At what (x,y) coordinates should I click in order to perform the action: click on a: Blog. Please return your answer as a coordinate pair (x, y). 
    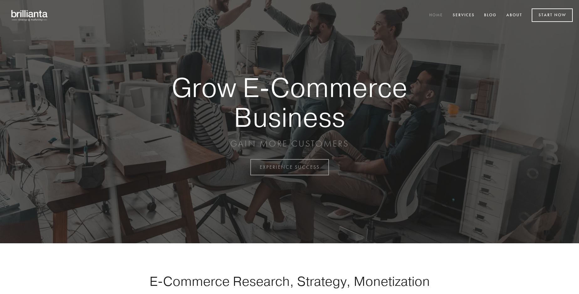
    Looking at the image, I should click on (490, 15).